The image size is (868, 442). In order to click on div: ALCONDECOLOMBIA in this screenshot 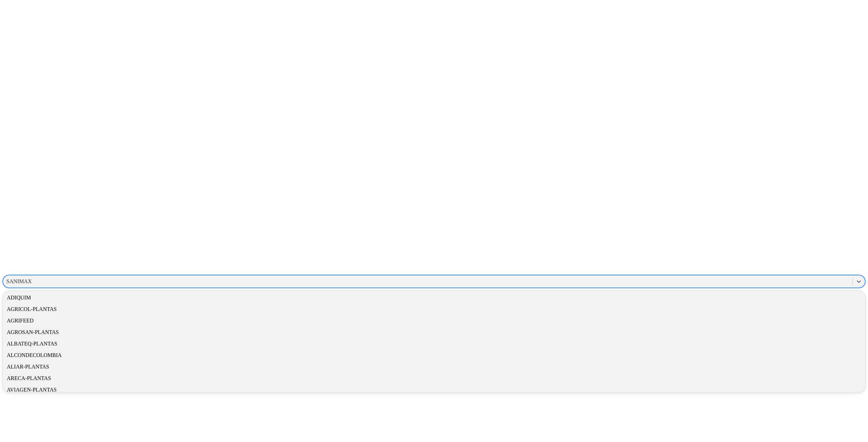, I will do `click(434, 355)`.